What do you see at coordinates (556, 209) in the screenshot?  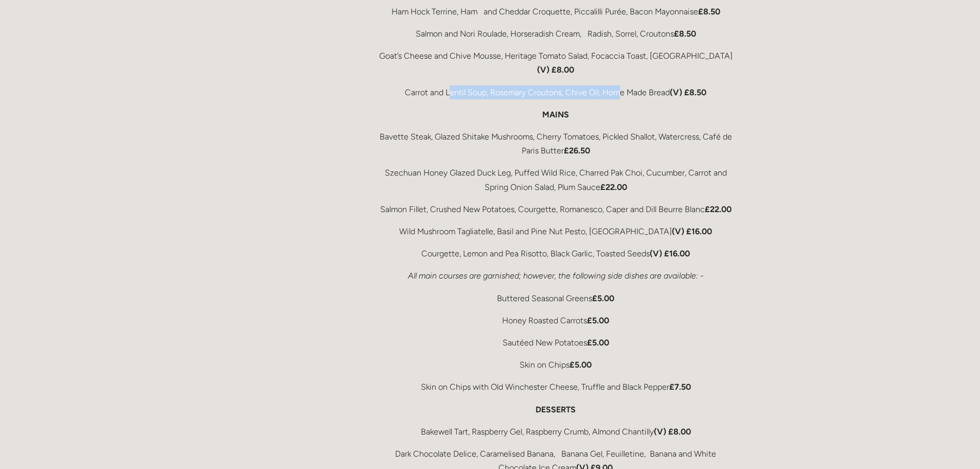 I see `p: Salmon Fillet, Crushed New Potatoes, Courgette, Romanesco, Caper and Dill Beurre Blanc` at bounding box center [556, 209].